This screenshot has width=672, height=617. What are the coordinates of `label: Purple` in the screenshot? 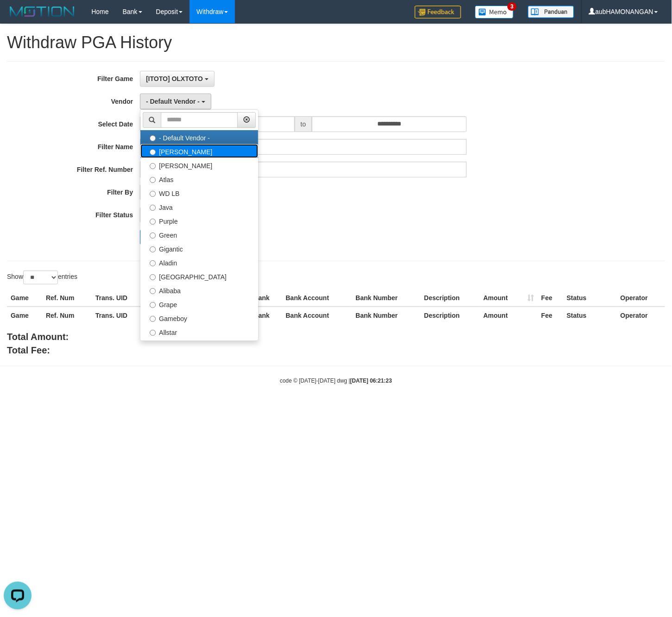 It's located at (199, 221).